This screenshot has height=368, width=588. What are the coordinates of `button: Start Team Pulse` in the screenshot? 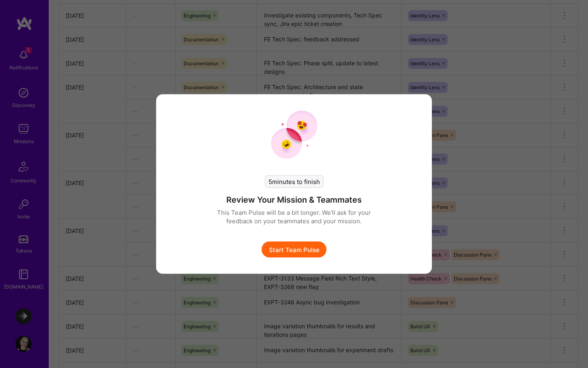 It's located at (294, 249).